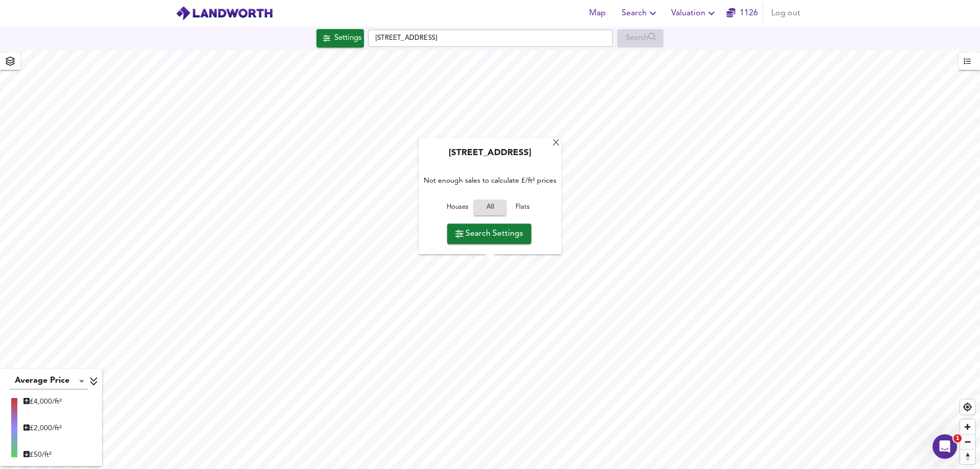 The height and width of the screenshot is (469, 980). Describe the element at coordinates (457, 208) in the screenshot. I see `button: Houses` at that location.